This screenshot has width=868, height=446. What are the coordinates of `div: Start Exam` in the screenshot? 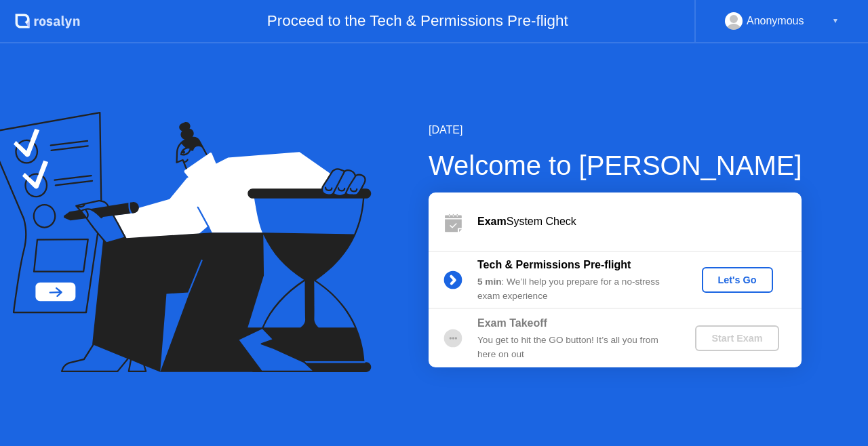 It's located at (737, 339).